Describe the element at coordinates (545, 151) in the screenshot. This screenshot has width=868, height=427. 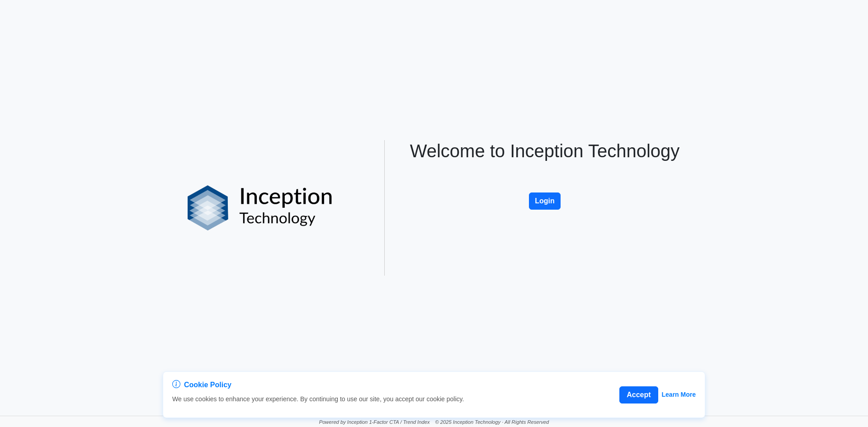
I see `h1: Welcome to Inception Technology` at that location.